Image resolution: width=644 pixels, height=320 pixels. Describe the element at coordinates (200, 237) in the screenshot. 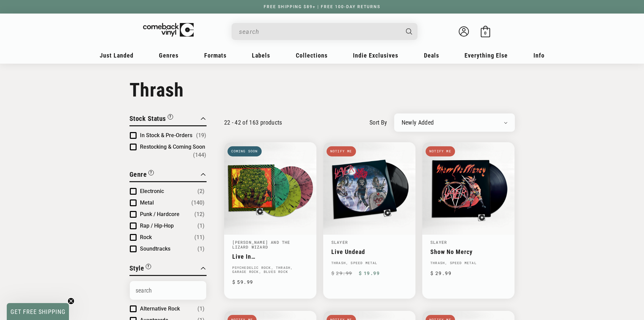

I see `span: Number of products: (11)` at that location.